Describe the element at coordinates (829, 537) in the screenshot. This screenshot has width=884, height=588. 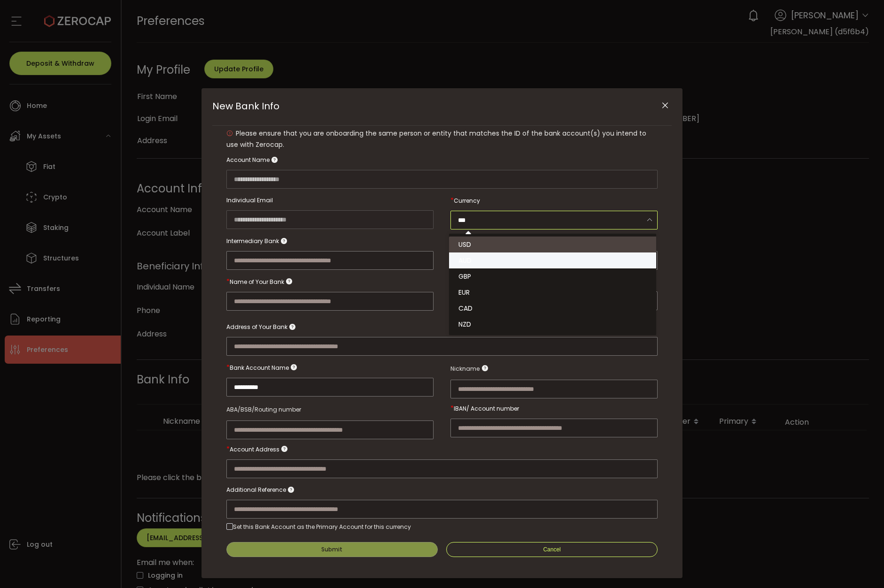
I see `div: Chat Widget` at that location.